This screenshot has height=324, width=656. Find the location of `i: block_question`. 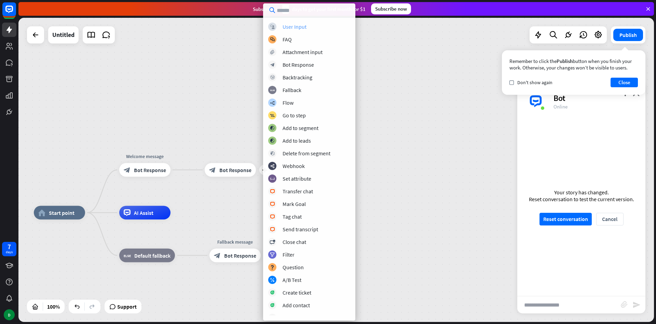

i: block_question is located at coordinates (272, 267).